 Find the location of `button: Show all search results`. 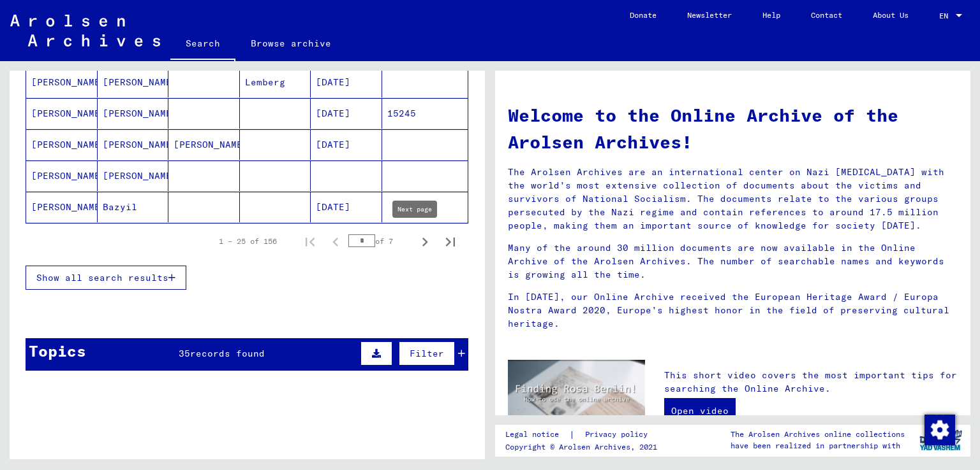

button: Show all search results is located at coordinates (106, 278).